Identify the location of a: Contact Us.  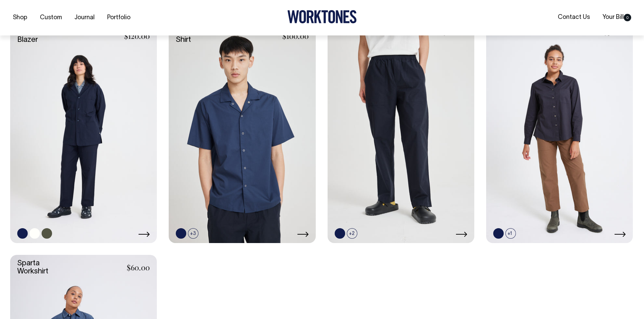
(574, 17).